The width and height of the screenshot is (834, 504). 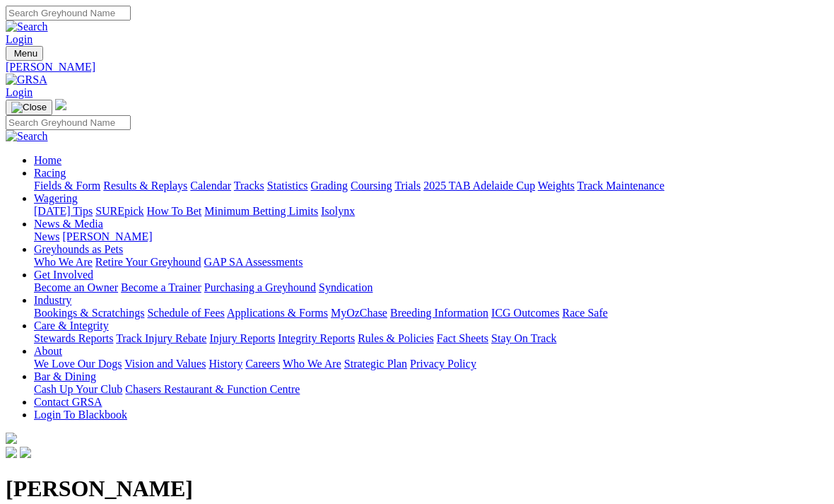 I want to click on a: Privacy Policy, so click(x=443, y=363).